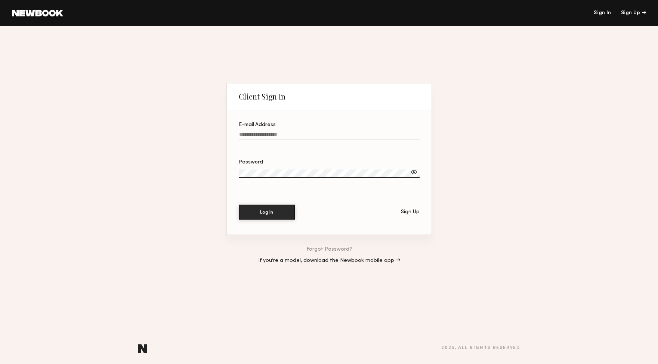  What do you see at coordinates (481, 348) in the screenshot?
I see `div: 2025 , all rights reserved` at bounding box center [481, 348].